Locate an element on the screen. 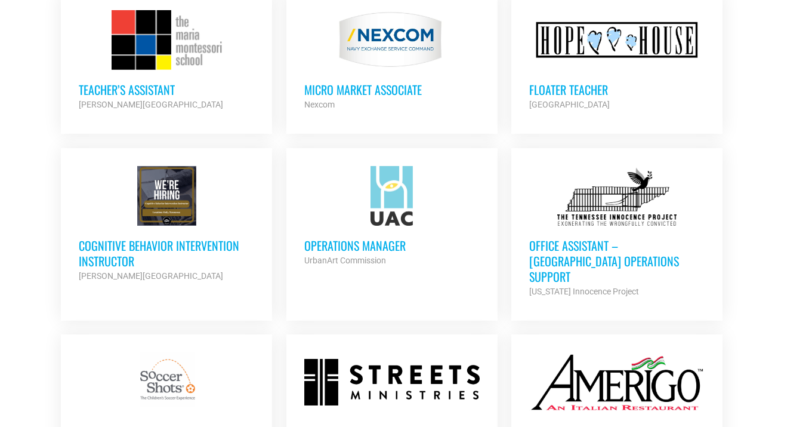  h3: Floater Teacher is located at coordinates (617, 89).